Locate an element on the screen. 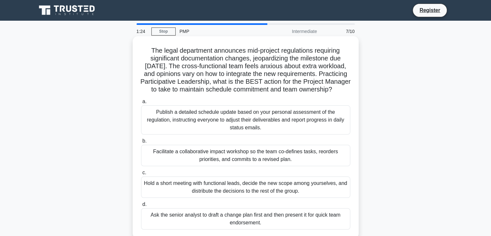  div: Facilitate a collaborative impact workshop so the team co-defines tasks, reorders priorities, and... is located at coordinates (246, 155).